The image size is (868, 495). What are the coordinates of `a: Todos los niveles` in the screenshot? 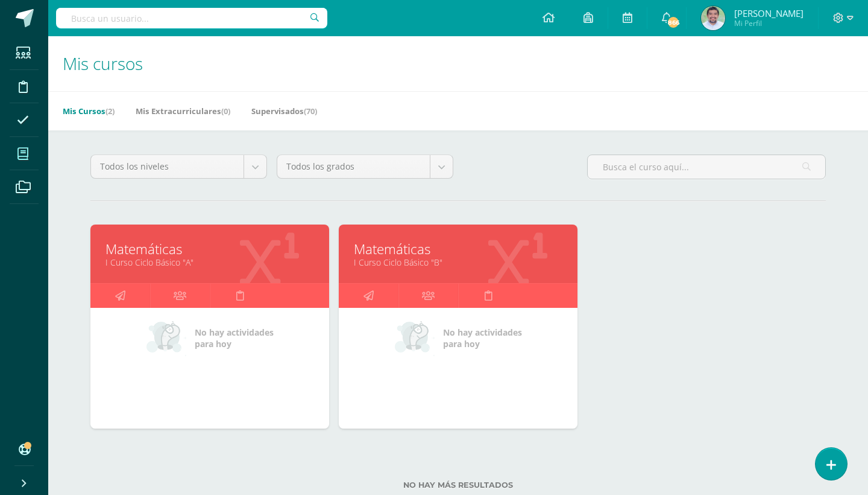 It's located at (179, 166).